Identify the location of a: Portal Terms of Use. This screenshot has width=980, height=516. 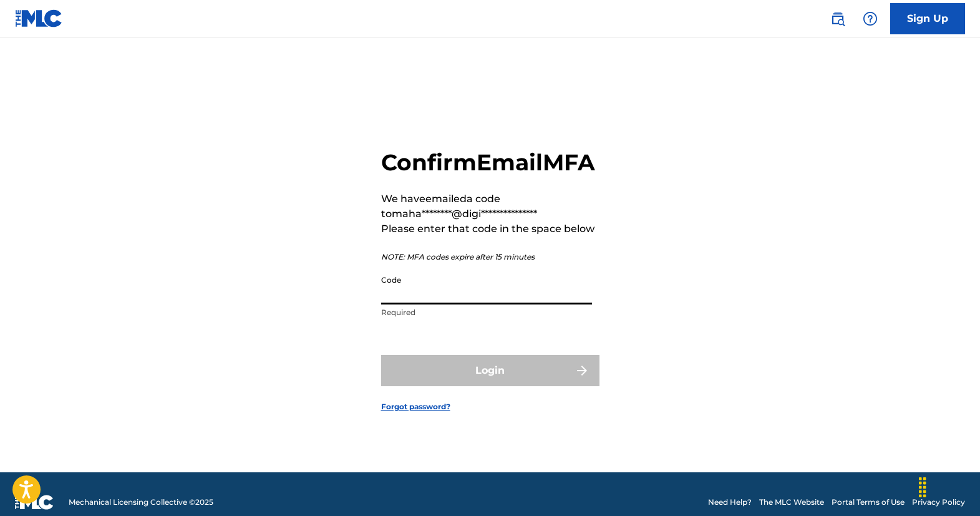
(868, 502).